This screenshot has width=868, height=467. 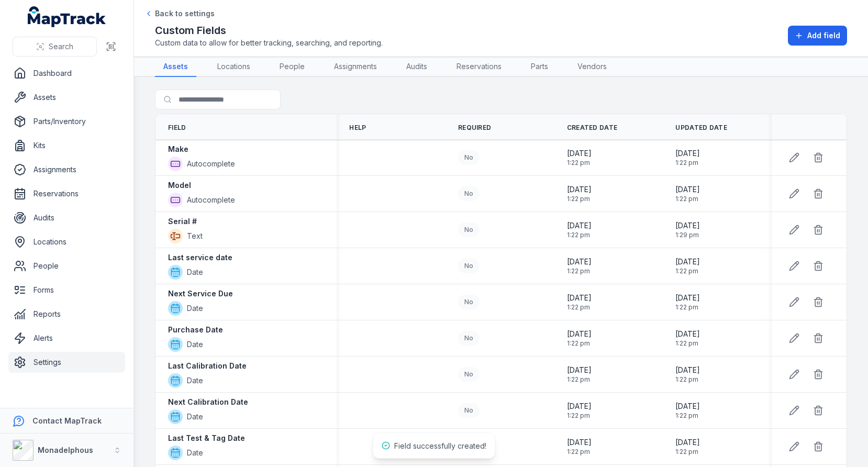 What do you see at coordinates (66, 74) in the screenshot?
I see `a: Dashboard` at bounding box center [66, 74].